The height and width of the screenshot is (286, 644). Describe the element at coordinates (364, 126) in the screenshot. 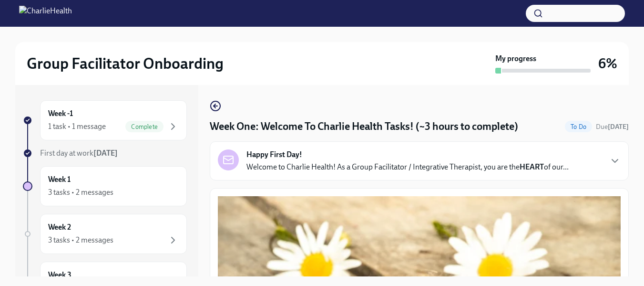

I see `h4: Week One: Welcome To Charlie Health Tasks! (~3 hours to complete)` at that location.